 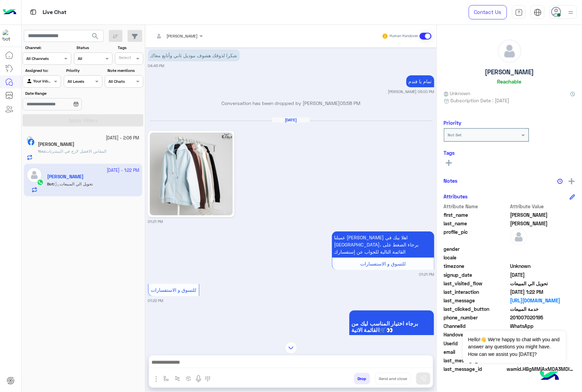 What do you see at coordinates (477, 236) in the screenshot?
I see `span: profile_pic` at bounding box center [477, 236].